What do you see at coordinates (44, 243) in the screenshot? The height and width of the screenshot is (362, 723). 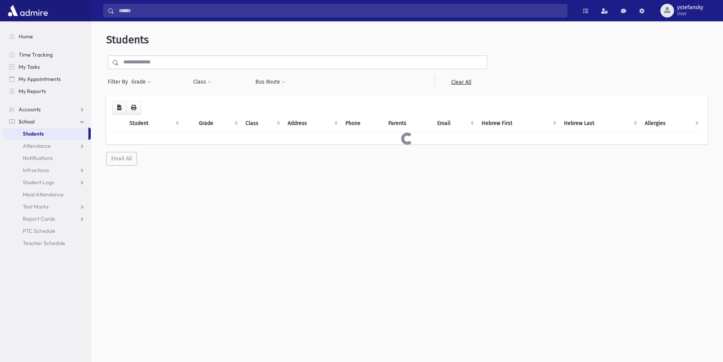 I see `span: Teacher Schedule` at bounding box center [44, 243].